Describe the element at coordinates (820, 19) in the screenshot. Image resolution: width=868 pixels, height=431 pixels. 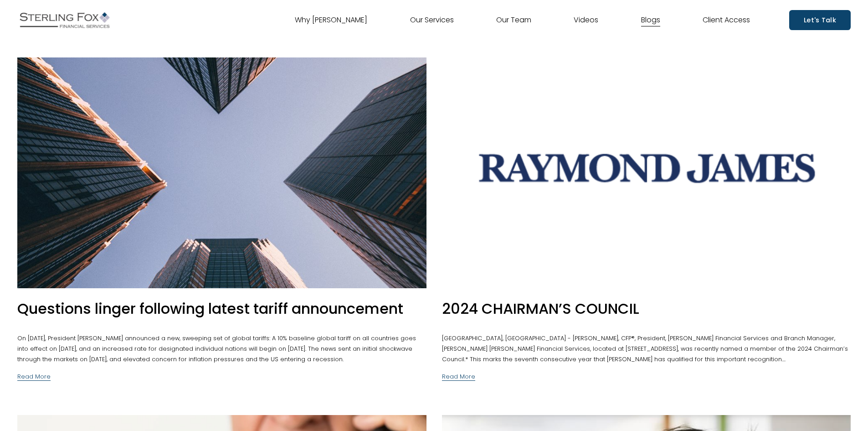
I see `a: Let's Talk` at that location.